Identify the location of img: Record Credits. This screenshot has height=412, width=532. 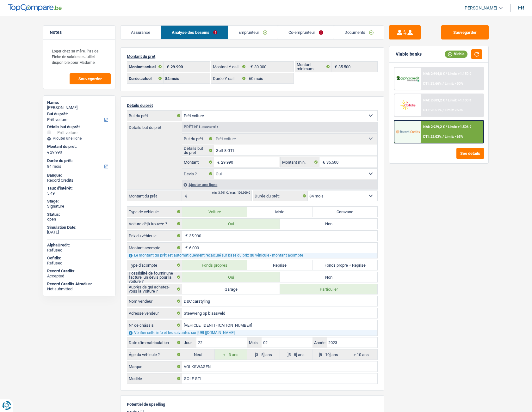
(408, 132).